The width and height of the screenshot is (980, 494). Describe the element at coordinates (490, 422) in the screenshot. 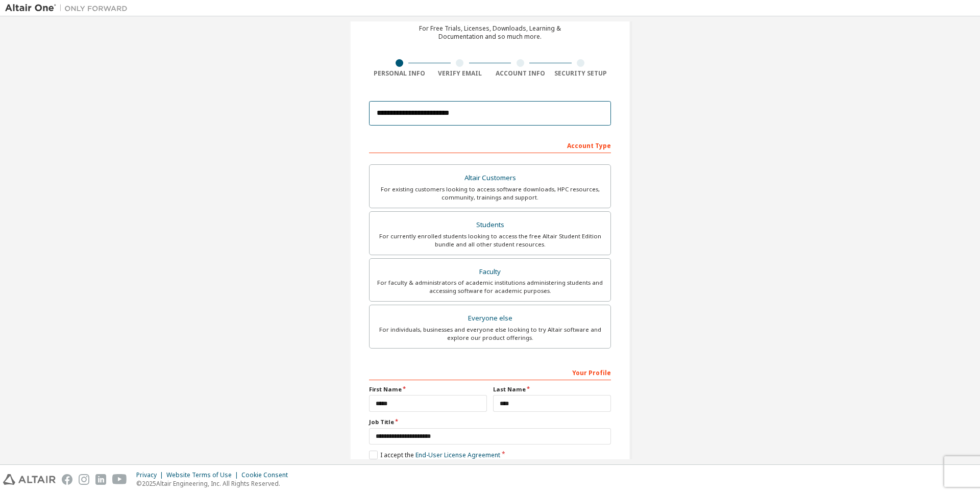

I see `label: Job Title` at that location.